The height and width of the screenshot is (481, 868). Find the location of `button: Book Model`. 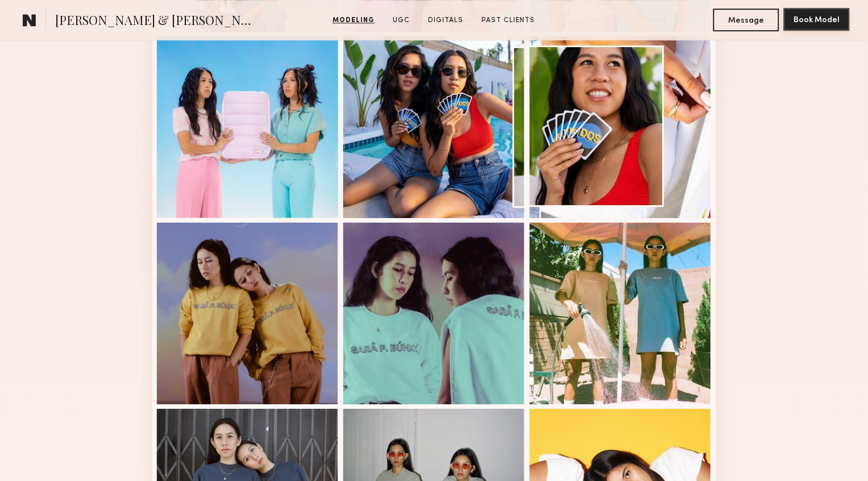

button: Book Model is located at coordinates (818, 20).